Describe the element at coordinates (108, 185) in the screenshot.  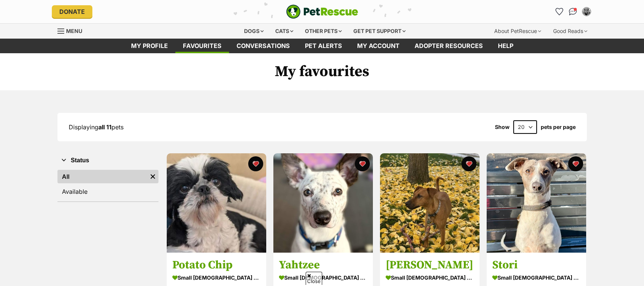
I see `div: Status` at that location.